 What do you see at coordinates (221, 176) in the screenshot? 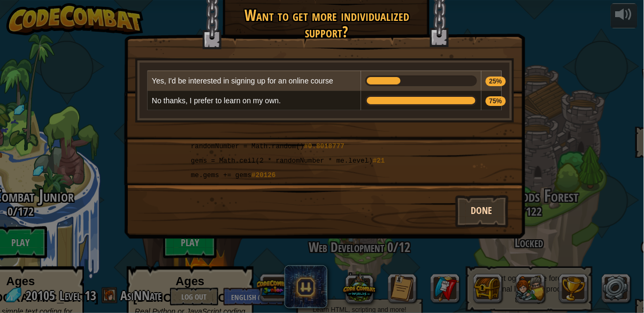
I see `span: me.gems += gems` at bounding box center [221, 176].